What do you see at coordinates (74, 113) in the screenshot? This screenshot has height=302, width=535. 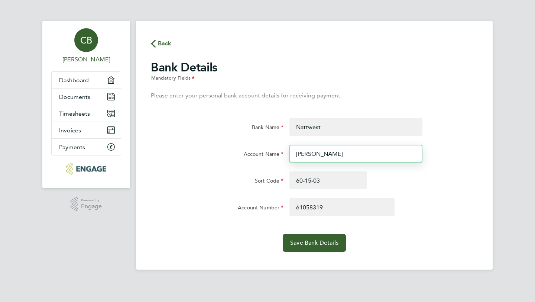 I see `span: Timesheets` at bounding box center [74, 113].